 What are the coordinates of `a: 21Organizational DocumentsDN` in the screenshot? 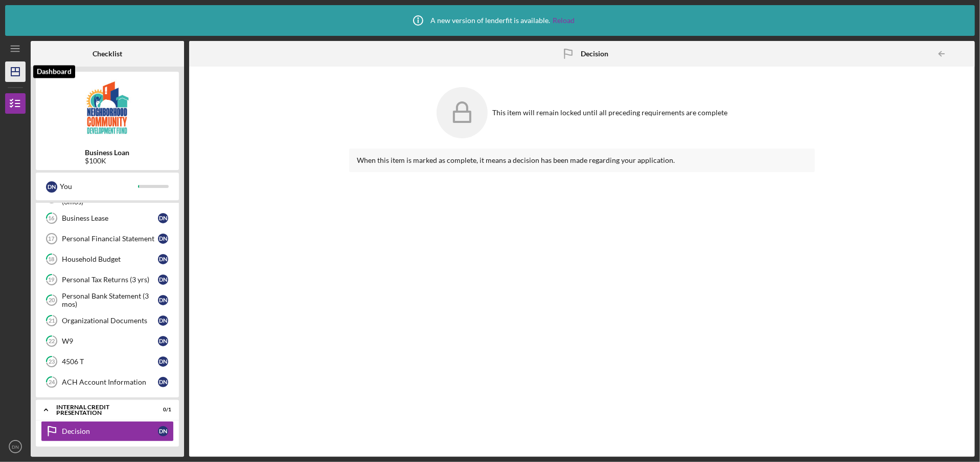 It's located at (107, 320).